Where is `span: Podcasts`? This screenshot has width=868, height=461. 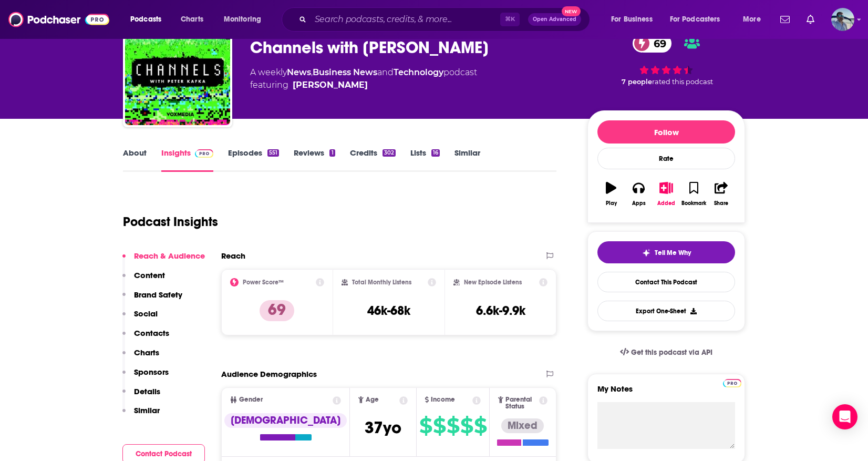
span: Podcasts is located at coordinates (145, 19).